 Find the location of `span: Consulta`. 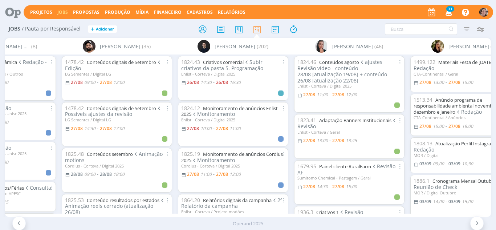

span: Consulta is located at coordinates (38, 187).